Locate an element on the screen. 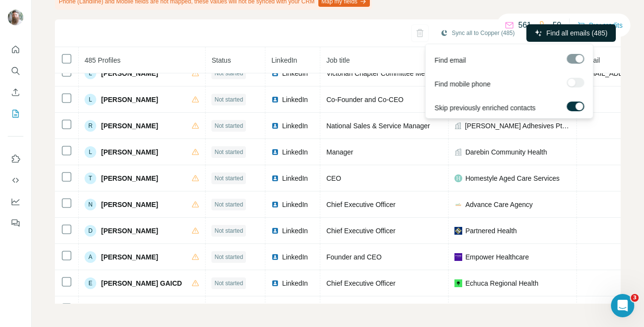 The height and width of the screenshot is (327, 644). div: A is located at coordinates (90, 257).